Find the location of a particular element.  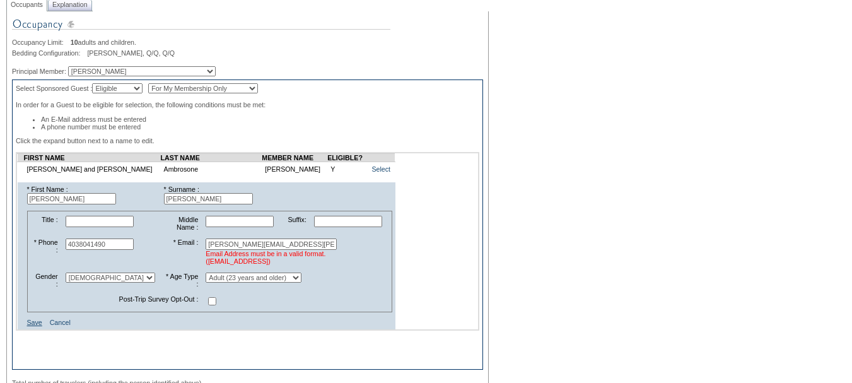

td: Suffix: is located at coordinates (296, 223).